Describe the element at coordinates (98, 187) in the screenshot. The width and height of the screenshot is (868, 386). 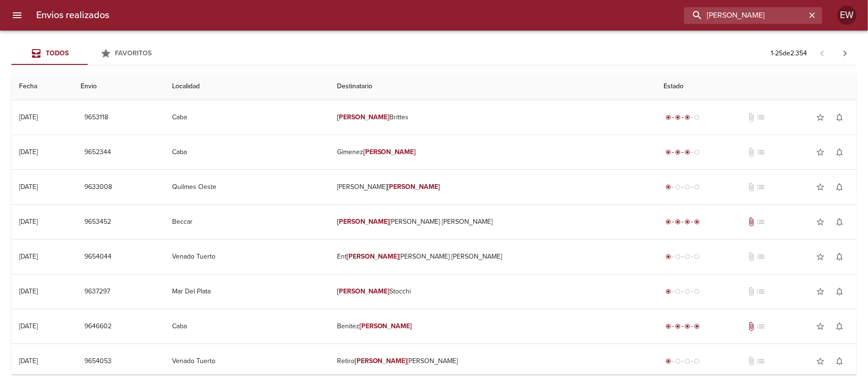
I see `span: 9633008` at that location.